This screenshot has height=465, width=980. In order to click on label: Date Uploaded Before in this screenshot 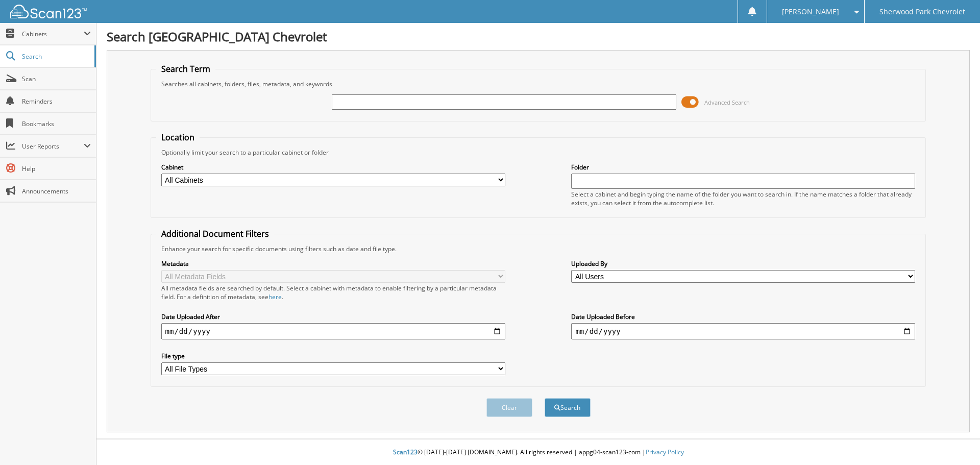, I will do `click(743, 317)`.